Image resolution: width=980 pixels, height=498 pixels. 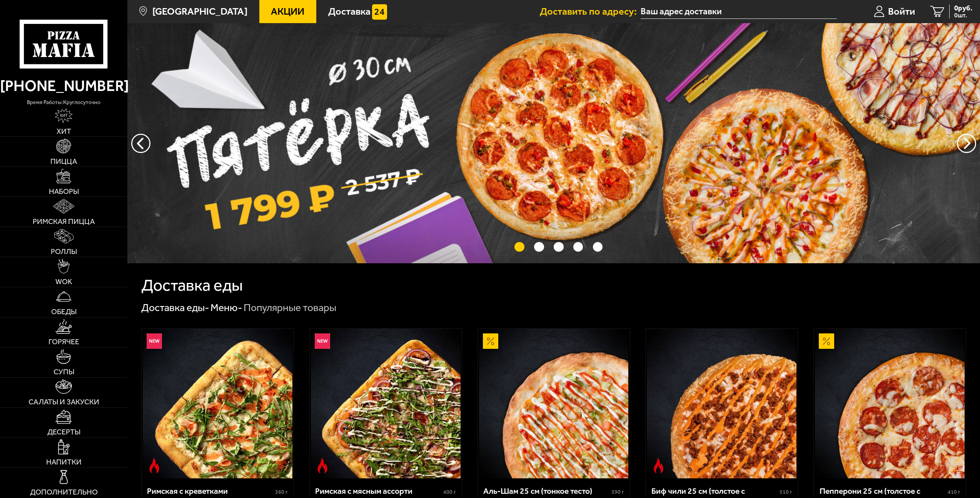 What do you see at coordinates (64, 461) in the screenshot?
I see `span: Напитки` at bounding box center [64, 461].